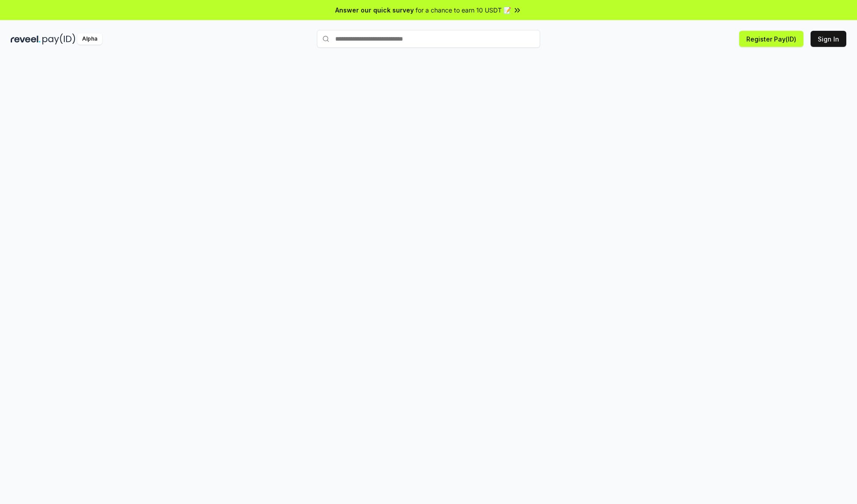 The height and width of the screenshot is (504, 857). What do you see at coordinates (25, 39) in the screenshot?
I see `img: reveel_dark` at bounding box center [25, 39].